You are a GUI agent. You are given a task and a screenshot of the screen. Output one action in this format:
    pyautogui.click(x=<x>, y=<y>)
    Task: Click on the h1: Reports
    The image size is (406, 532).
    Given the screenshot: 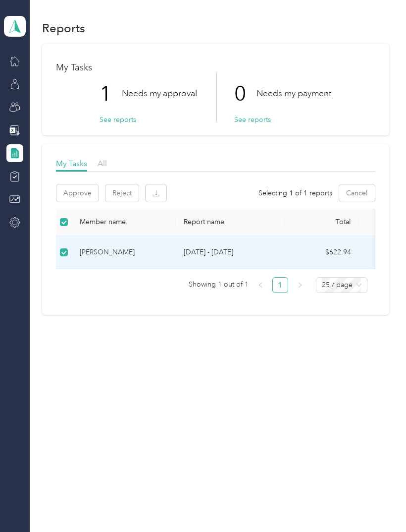 What is the action you would take?
    pyautogui.click(x=63, y=28)
    